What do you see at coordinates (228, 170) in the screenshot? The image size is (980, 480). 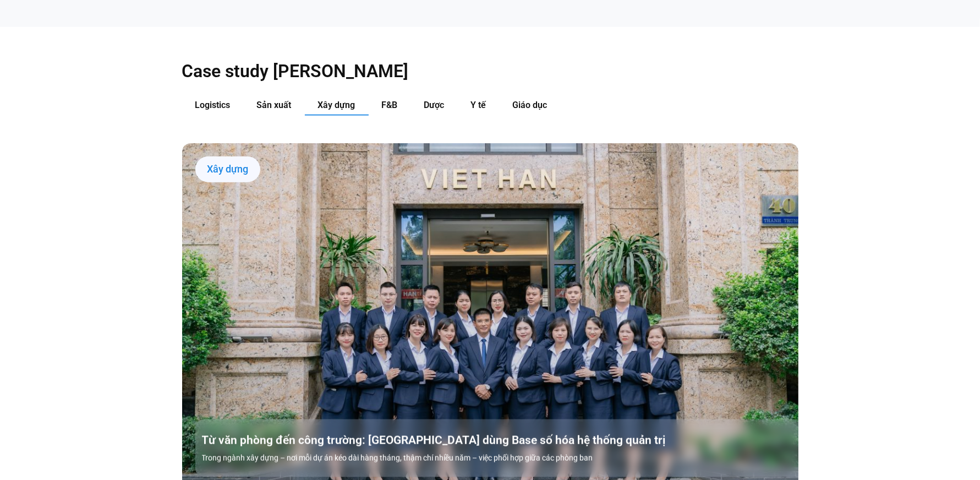 I see `div: Xây dựng` at bounding box center [228, 170].